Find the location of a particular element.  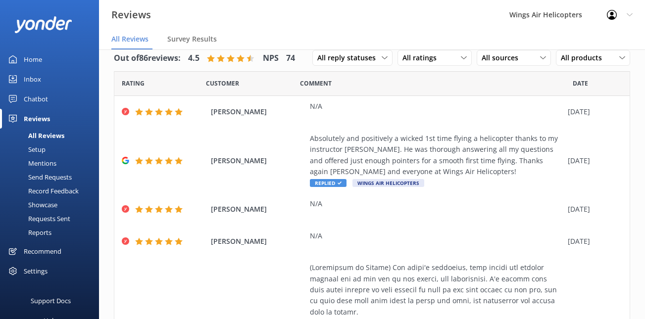

div: Setup is located at coordinates (26, 150).